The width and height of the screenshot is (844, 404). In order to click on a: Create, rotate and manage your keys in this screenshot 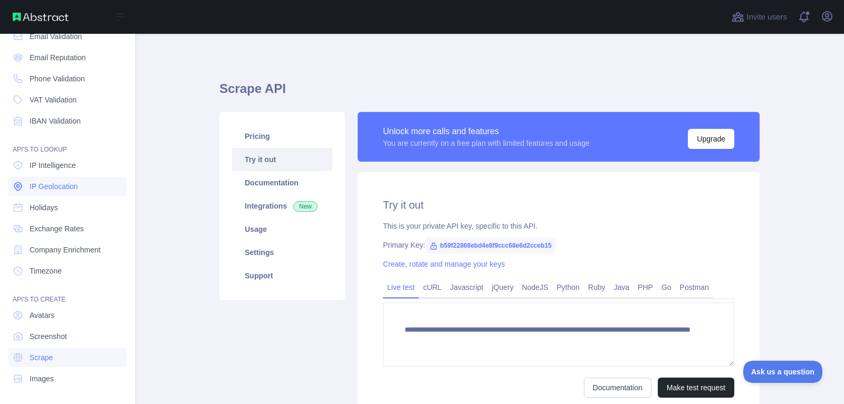, I will do `click(444, 264)`.